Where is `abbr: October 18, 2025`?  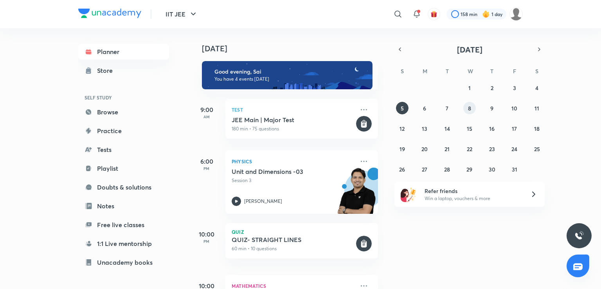 abbr: October 18, 2025 is located at coordinates (537, 128).